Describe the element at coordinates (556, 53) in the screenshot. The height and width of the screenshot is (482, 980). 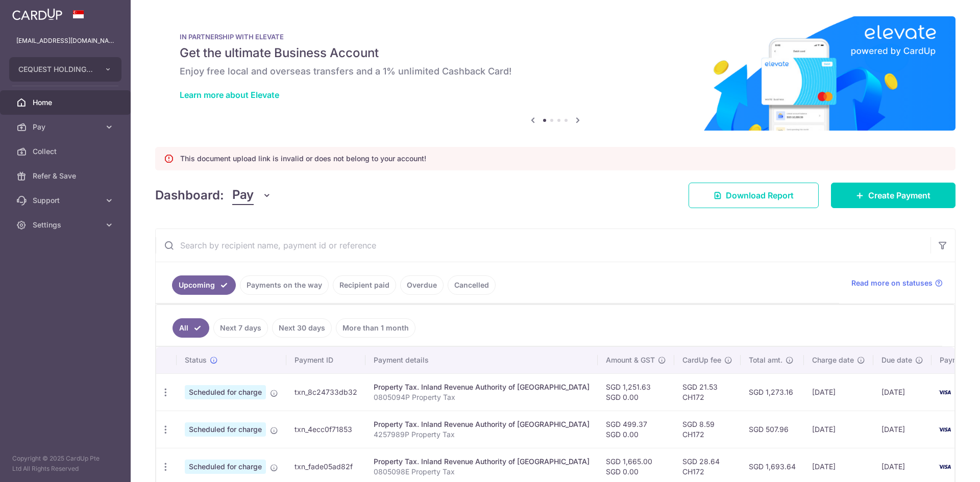
I see `h5: Get the ultimate Business Account` at that location.